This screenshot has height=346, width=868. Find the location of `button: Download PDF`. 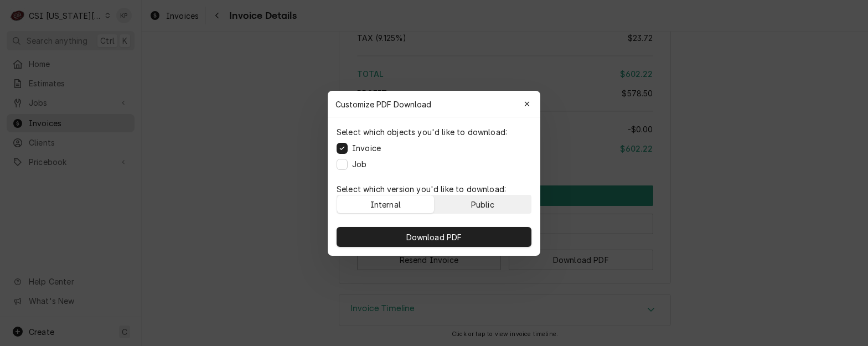

button: Download PDF is located at coordinates (434, 237).